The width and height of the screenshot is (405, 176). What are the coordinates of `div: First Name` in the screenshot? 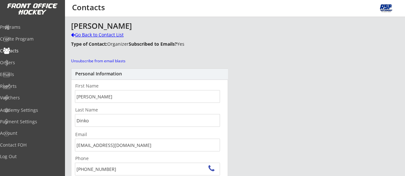 It's located at (95, 86).